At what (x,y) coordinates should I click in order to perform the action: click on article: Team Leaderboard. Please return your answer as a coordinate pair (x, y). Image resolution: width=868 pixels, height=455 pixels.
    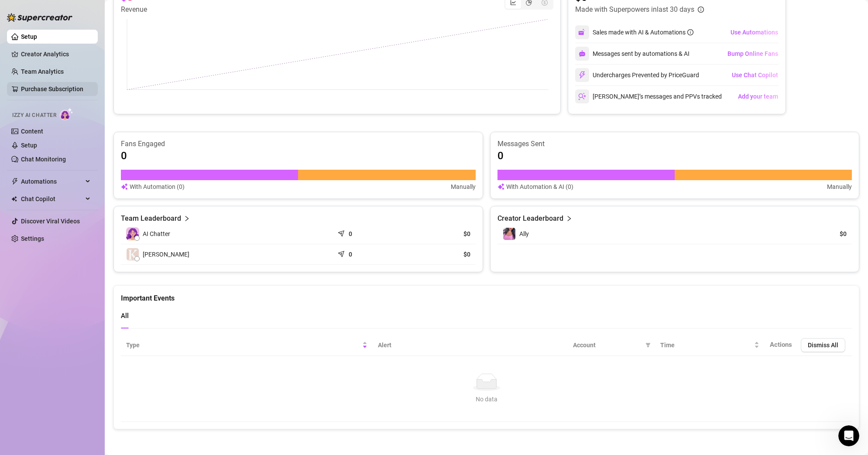
    Looking at the image, I should click on (151, 219).